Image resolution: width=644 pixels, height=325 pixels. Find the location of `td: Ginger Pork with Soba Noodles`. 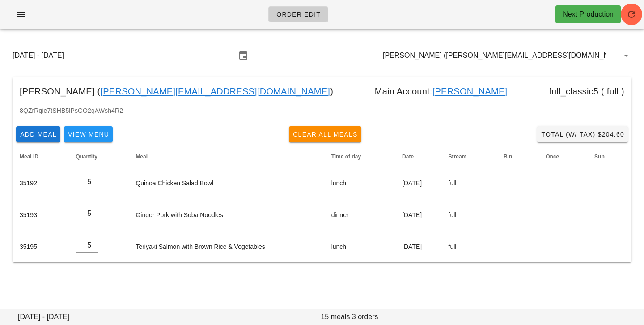

td: Ginger Pork with Soba Noodles is located at coordinates (226, 215).